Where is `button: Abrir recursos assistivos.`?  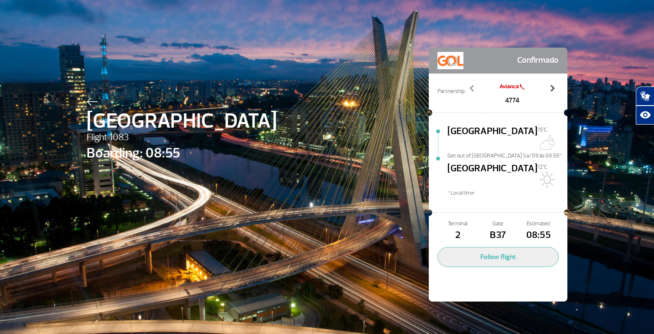 button: Abrir recursos assistivos. is located at coordinates (645, 115).